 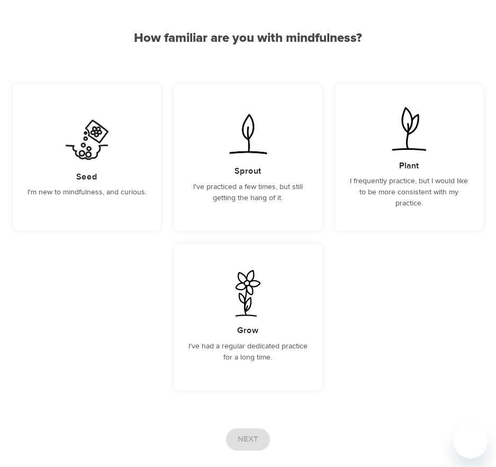 I want to click on div: I've practiced a few times, but still getting the hang of it.SproutI've practiced a few times, bu..., so click(x=248, y=157).